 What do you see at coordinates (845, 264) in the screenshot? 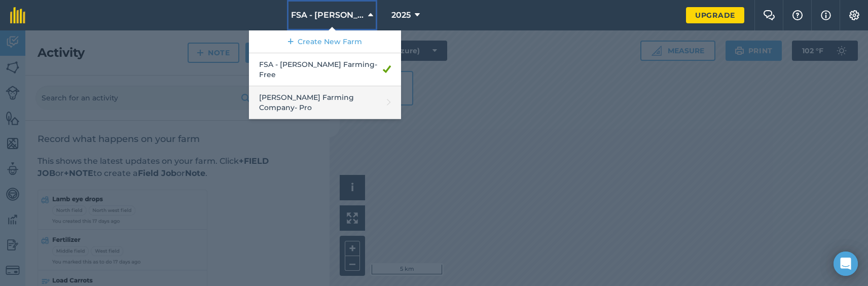
I see `div: Open Intercom Messenger` at bounding box center [845, 264].